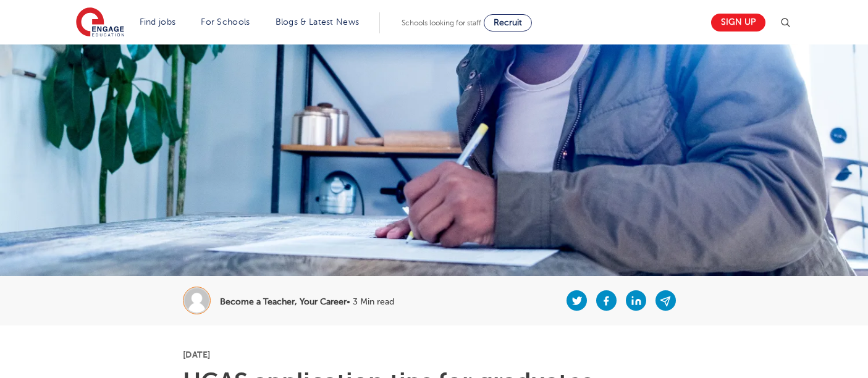 The height and width of the screenshot is (378, 868). Describe the element at coordinates (738, 22) in the screenshot. I see `a: Sign up` at that location.